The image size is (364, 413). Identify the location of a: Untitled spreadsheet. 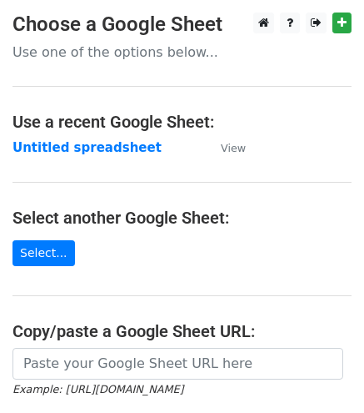
(87, 148).